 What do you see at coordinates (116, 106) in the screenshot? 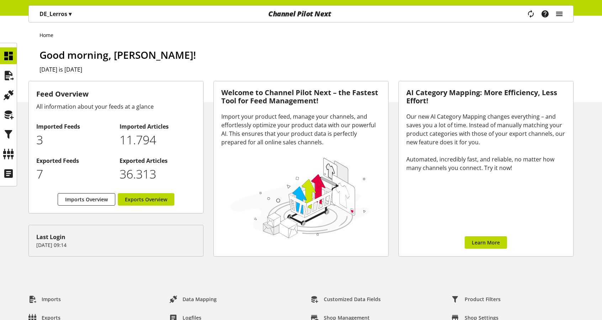
I see `div: All information about your feeds at a glance` at bounding box center [116, 106].